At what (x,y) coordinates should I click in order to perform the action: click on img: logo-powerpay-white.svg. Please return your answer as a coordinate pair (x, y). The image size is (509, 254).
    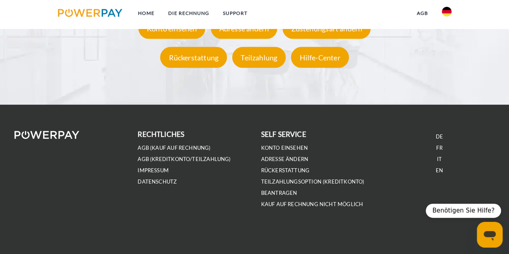
    Looking at the image, I should click on (47, 135).